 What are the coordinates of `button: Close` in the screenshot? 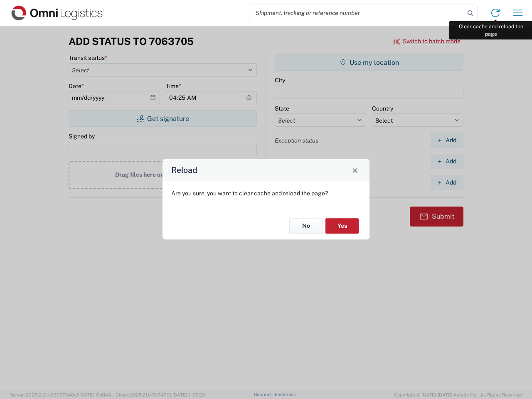 It's located at (355, 170).